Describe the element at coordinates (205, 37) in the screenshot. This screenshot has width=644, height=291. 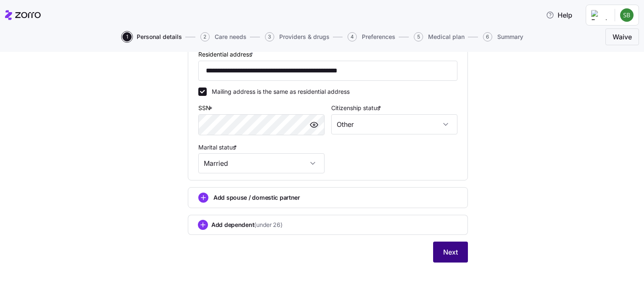
I see `span: 2` at that location.